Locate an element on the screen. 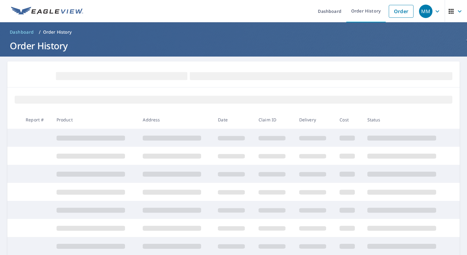 The image size is (467, 255). a: Dashboard is located at coordinates (22, 32).